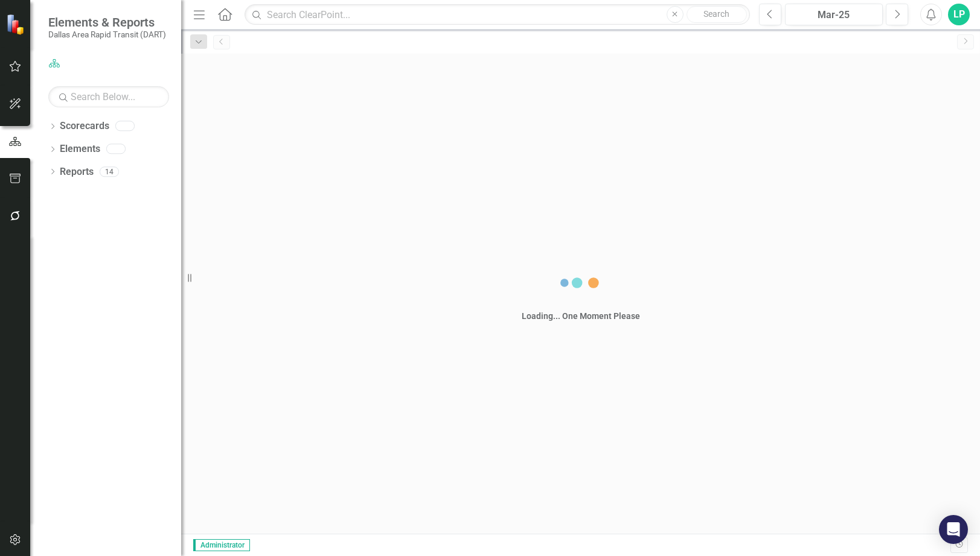 The image size is (980, 556). What do you see at coordinates (833, 15) in the screenshot?
I see `button: Mar-25` at bounding box center [833, 15].